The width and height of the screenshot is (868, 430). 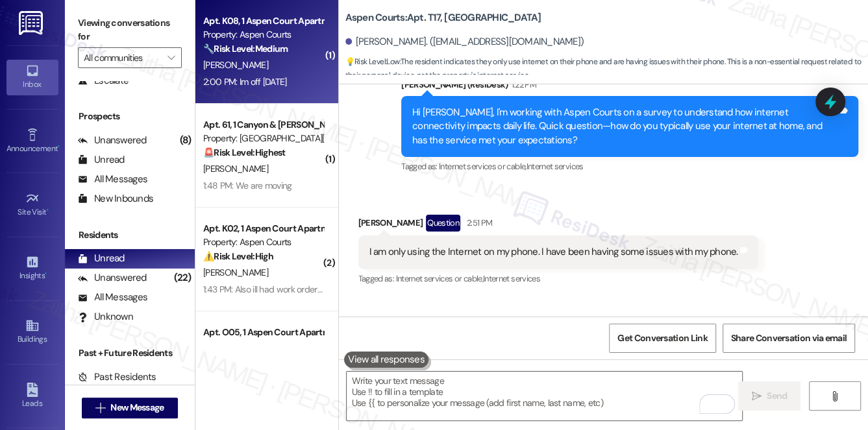 I want to click on strong: 💡 Risk Level: Low, so click(x=373, y=61).